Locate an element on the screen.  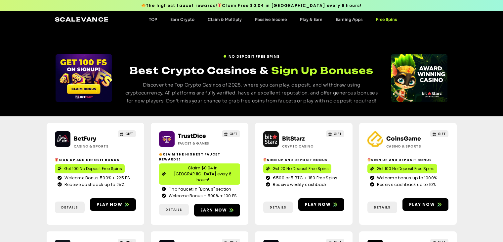
a: CoinsGame is located at coordinates (404, 138).